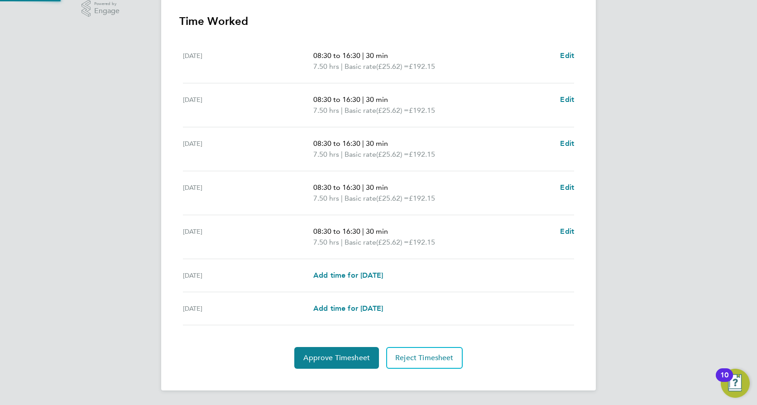  I want to click on span: Engage, so click(107, 11).